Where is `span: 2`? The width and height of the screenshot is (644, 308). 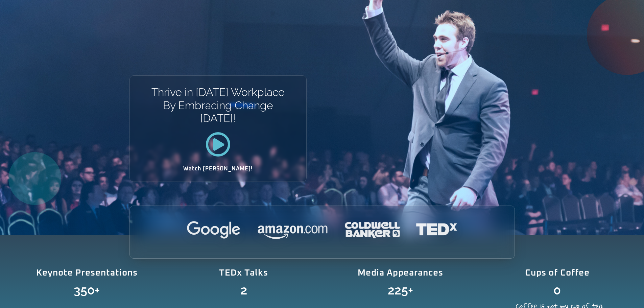
span: 2 is located at coordinates (243, 290).